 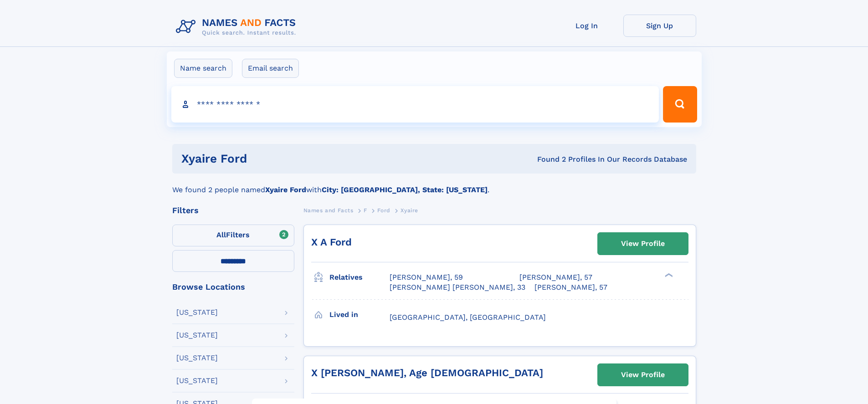 I want to click on button: Search Button, so click(x=680, y=105).